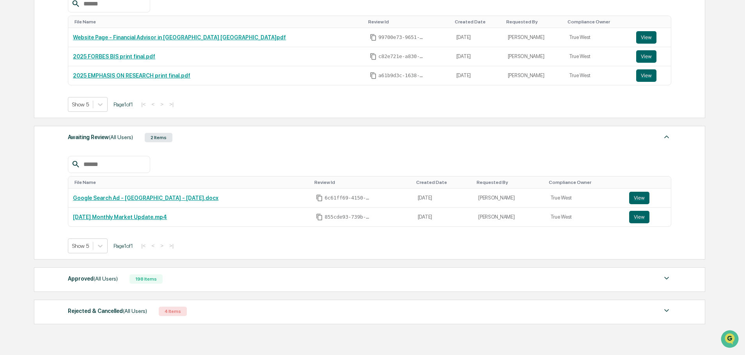 The width and height of the screenshot is (745, 355). I want to click on span: Preclearance, so click(33, 163).